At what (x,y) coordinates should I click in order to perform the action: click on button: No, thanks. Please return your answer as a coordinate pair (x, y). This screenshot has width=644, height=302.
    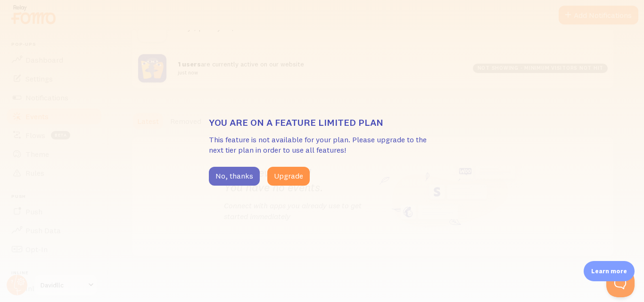
    Looking at the image, I should click on (234, 177).